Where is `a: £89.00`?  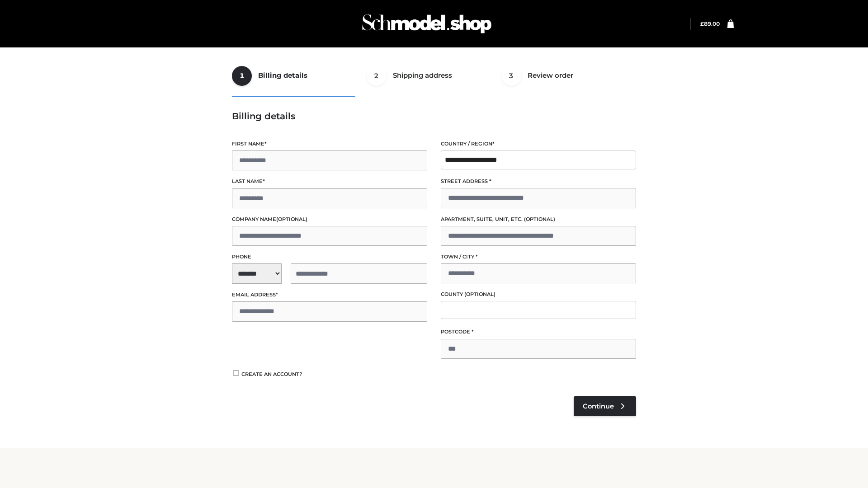
a: £89.00 is located at coordinates (709, 24).